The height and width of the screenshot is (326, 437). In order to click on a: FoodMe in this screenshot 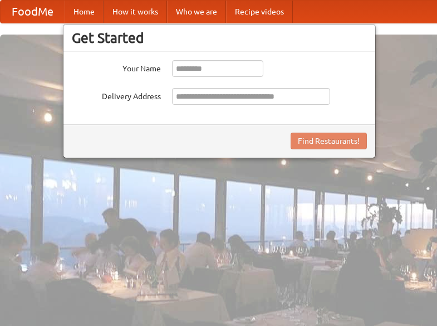, I will do `click(32, 12)`.